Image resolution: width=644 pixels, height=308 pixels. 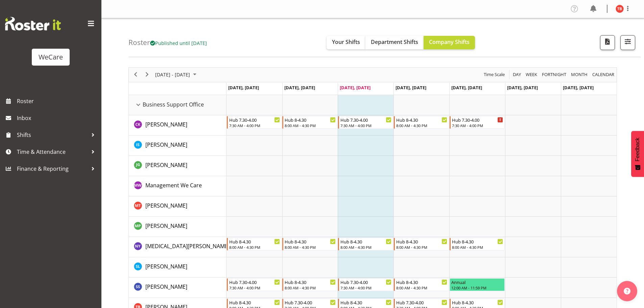 I want to click on span: Business Support Office, so click(x=173, y=105).